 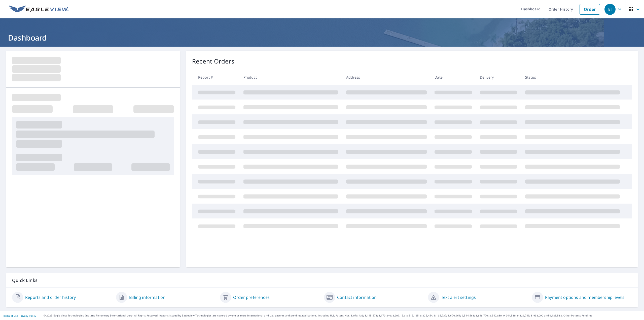 I want to click on th: Report #, so click(x=216, y=77).